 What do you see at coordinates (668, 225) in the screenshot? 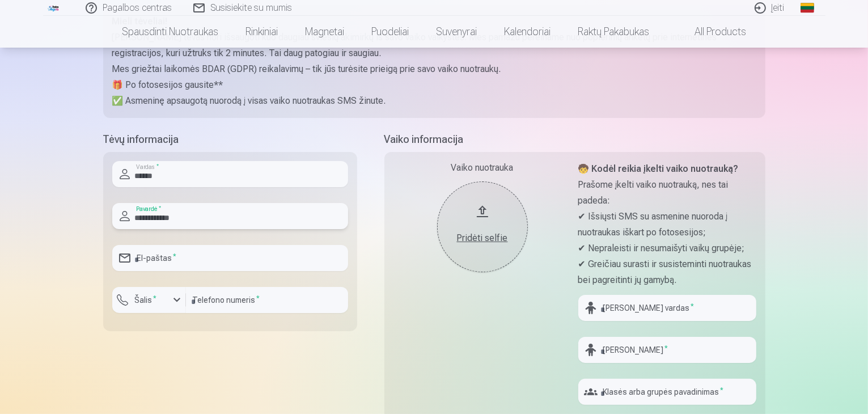
I see `p: ✔ Išsiųsti SMS su asmenine nuoroda į nuotraukas iškart po fotosesijos;` at bounding box center [668, 225].